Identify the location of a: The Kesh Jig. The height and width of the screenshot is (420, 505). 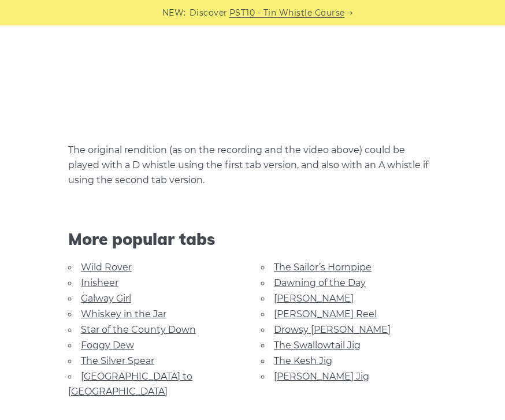
(302, 360).